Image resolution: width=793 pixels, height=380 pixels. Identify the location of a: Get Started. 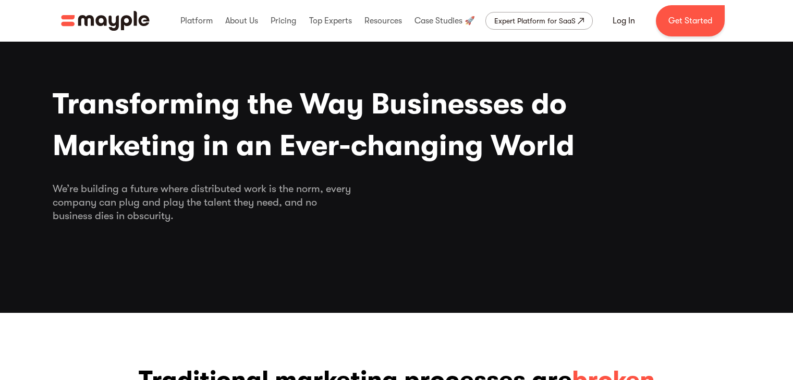
(690, 21).